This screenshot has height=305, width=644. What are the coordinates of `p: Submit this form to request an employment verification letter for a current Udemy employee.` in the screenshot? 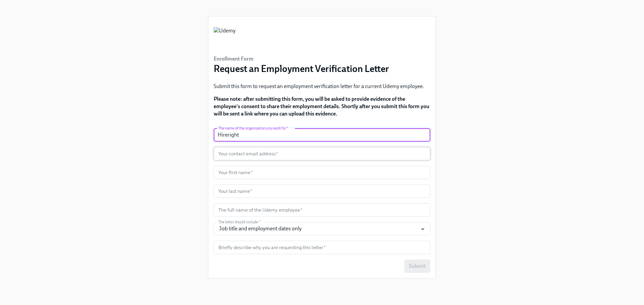 It's located at (322, 86).